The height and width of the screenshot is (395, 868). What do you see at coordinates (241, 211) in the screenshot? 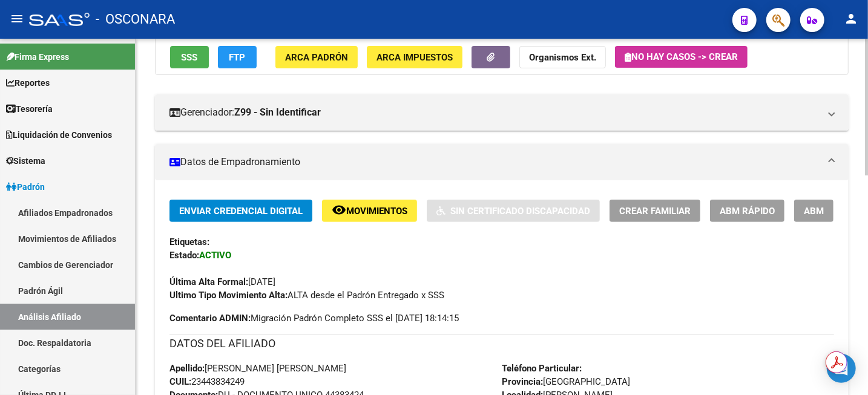
I see `button: Enviar Credencial Digital` at bounding box center [241, 211].